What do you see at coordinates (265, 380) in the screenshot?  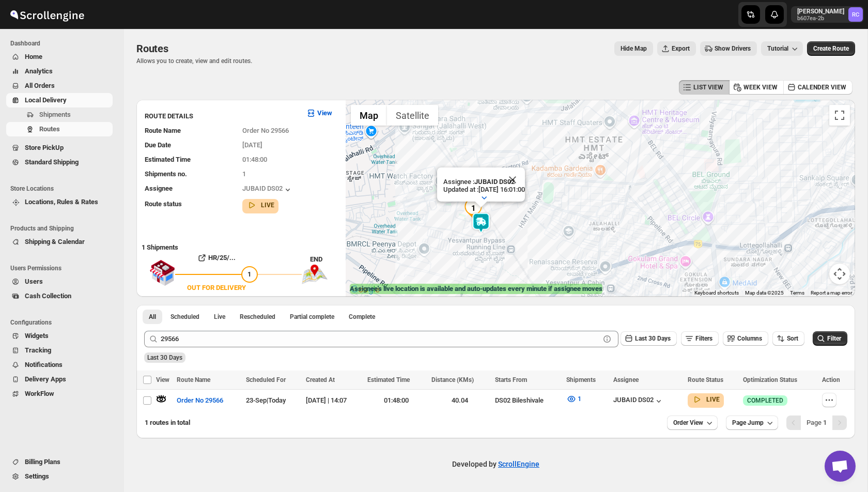 I see `span: Scheduled For` at bounding box center [265, 380].